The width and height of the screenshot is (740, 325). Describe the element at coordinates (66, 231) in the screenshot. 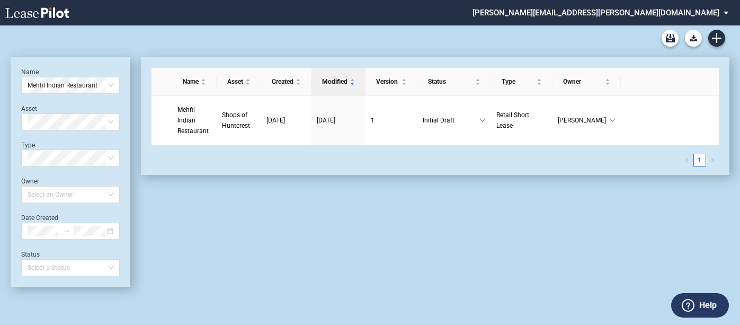

I see `span: to` at that location.